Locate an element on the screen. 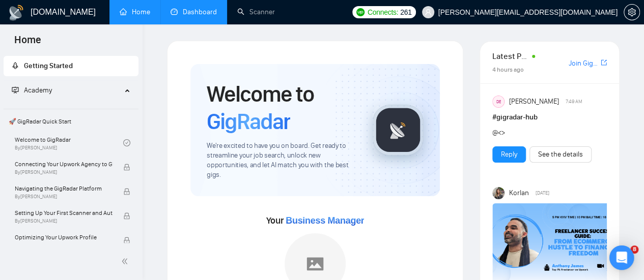 The width and height of the screenshot is (644, 280). span: Getting Started is located at coordinates (48, 66).